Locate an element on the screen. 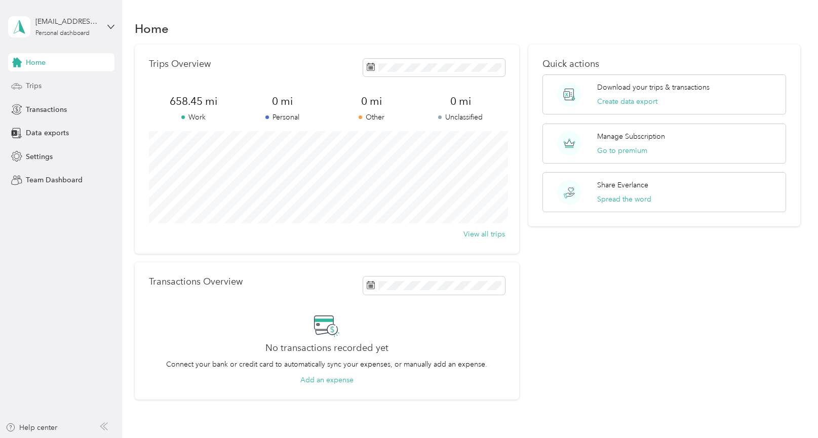  span: Trips is located at coordinates (33, 86).